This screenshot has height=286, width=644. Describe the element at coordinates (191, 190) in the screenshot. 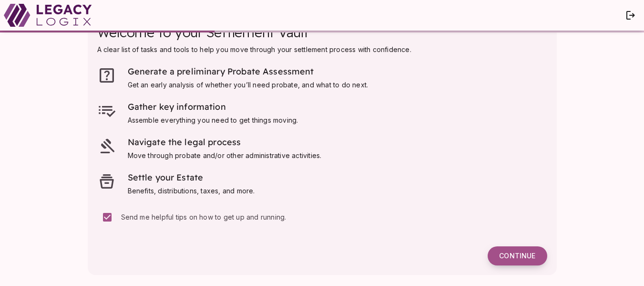

I see `span: Benefits, distributions, taxes, and more.` at that location.